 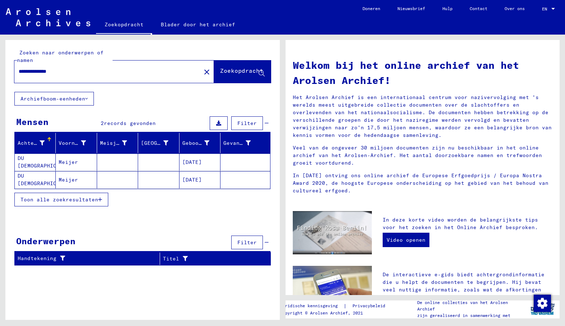 What do you see at coordinates (118, 143) in the screenshot?
I see `font: Meisjesnaam` at bounding box center [118, 143].